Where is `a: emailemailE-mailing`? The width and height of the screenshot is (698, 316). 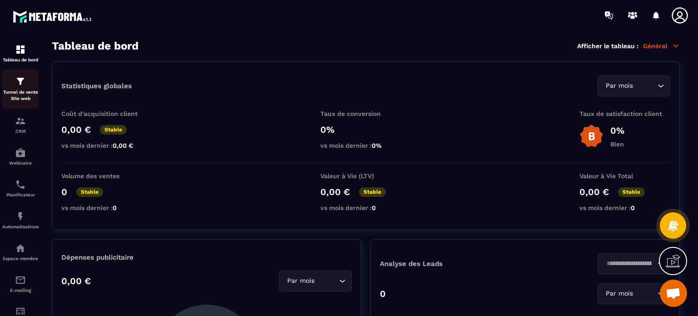
a: emailemailE-mailing is located at coordinates (20, 284).